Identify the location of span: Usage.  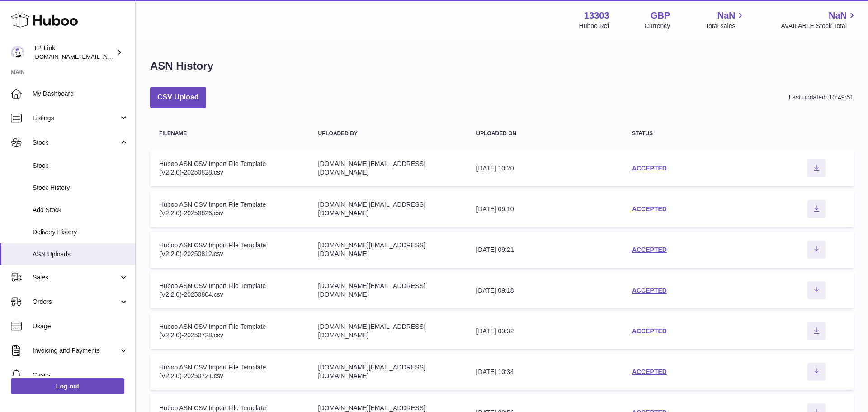
(80, 326).